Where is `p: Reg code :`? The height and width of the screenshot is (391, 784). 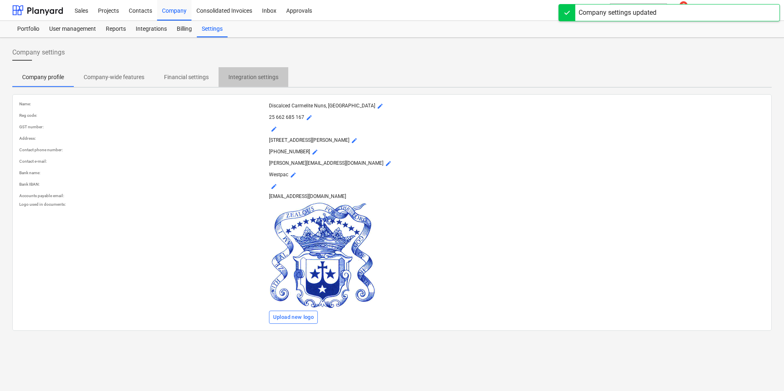 p: Reg code : is located at coordinates (142, 115).